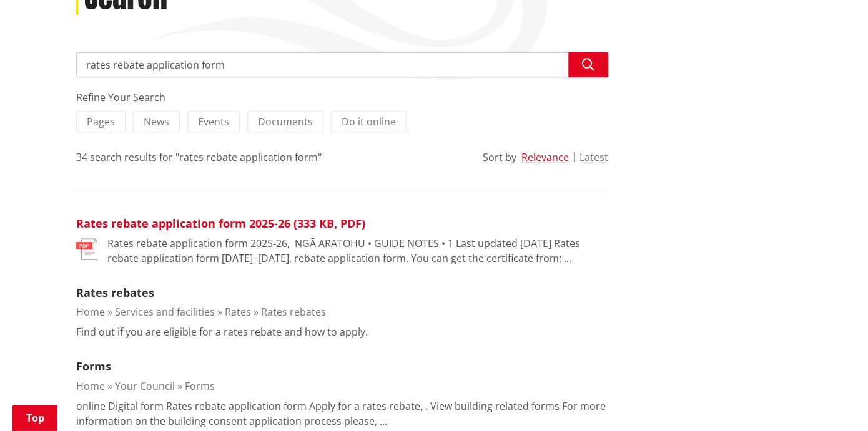  I want to click on span: Documents, so click(285, 122).